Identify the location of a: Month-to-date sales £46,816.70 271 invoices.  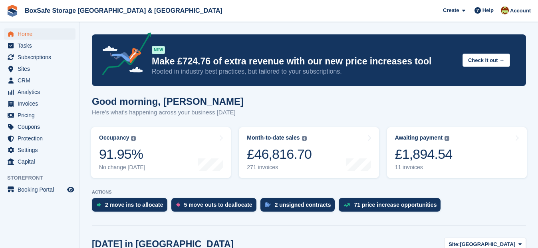
(309, 152).